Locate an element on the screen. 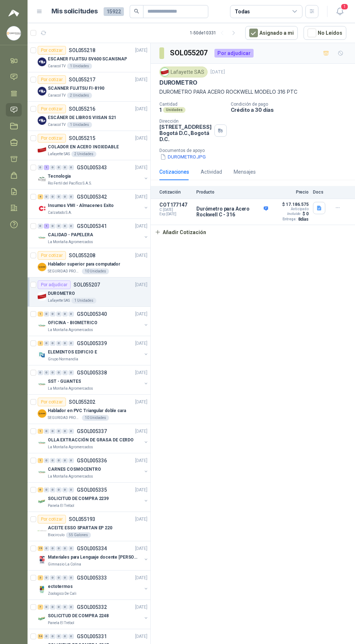 The width and height of the screenshot is (355, 644). p: GSOL005339 is located at coordinates (92, 344).